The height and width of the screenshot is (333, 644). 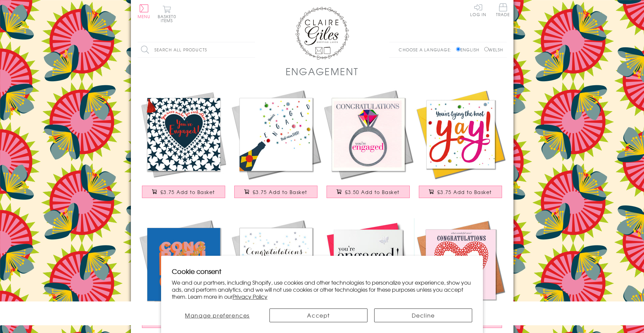 I want to click on p: Choose a language:, so click(x=427, y=50).